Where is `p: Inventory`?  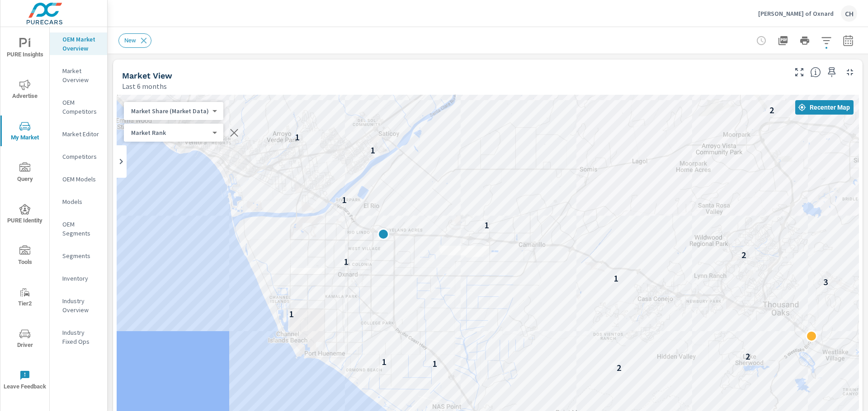
p: Inventory is located at coordinates (81, 279).